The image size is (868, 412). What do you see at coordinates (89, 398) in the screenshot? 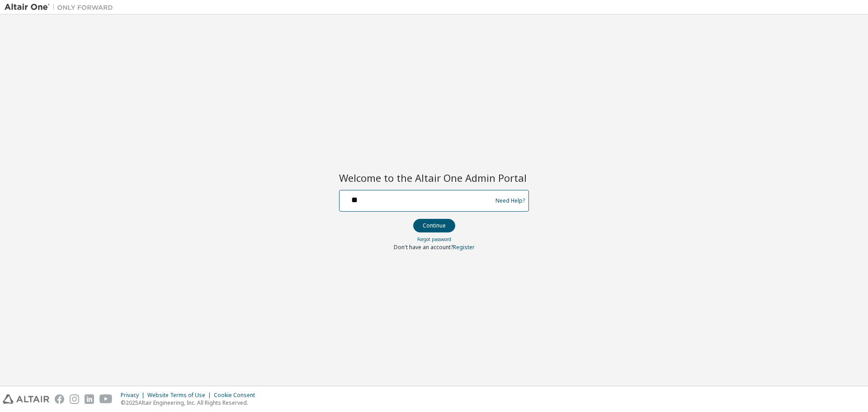
I see `img: linkedin.svg` at bounding box center [89, 398].